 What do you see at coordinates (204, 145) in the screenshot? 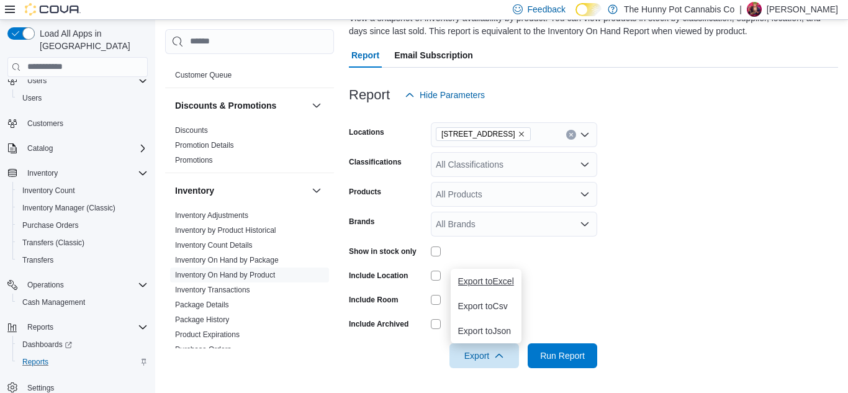
I see `span: Promotion Details` at bounding box center [204, 145].